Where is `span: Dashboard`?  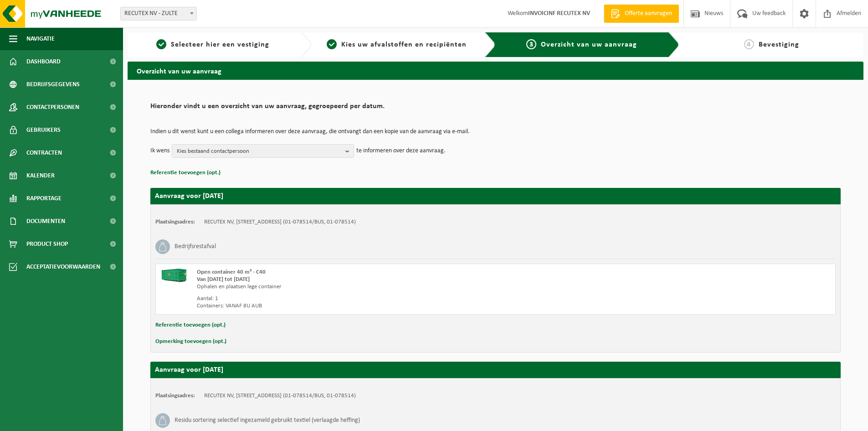 span: Dashboard is located at coordinates (43, 62).